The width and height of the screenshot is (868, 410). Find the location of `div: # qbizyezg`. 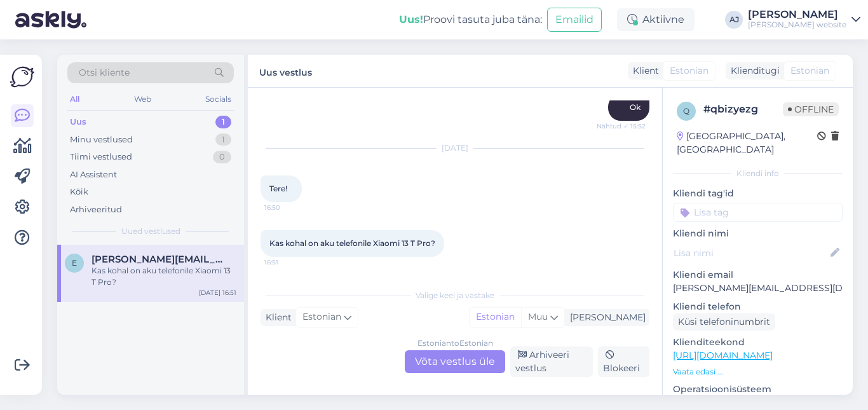

div: # qbizyezg is located at coordinates (743, 109).